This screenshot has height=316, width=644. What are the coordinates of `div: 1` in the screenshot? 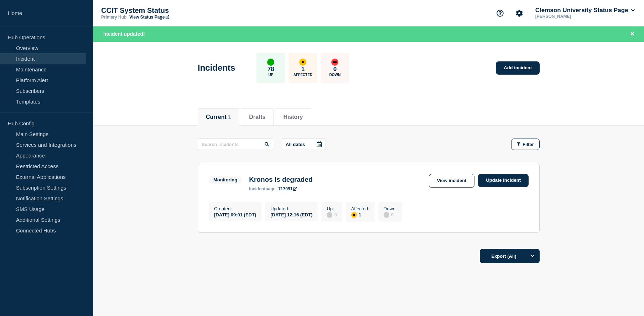 It's located at (360, 214).